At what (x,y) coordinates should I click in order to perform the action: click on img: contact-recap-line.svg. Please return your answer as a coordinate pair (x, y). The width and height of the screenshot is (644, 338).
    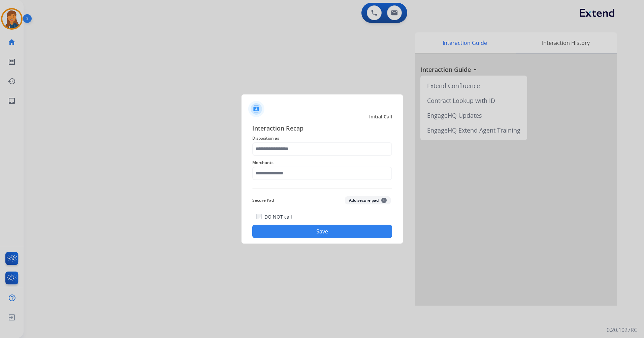
    Looking at the image, I should click on (322, 188).